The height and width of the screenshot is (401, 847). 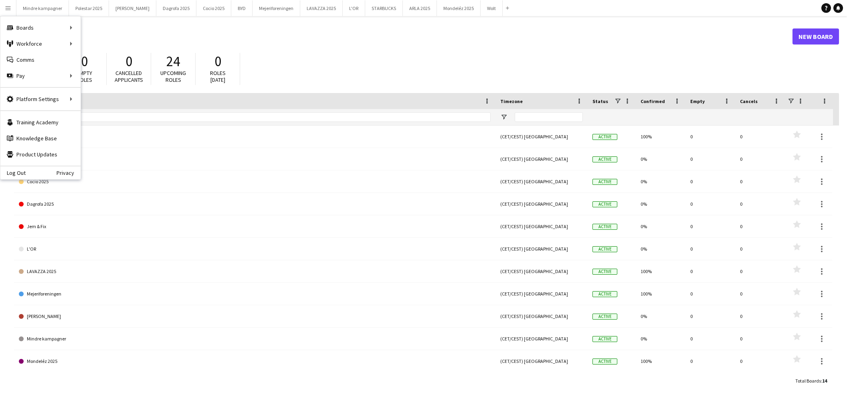 I want to click on span: Timezone, so click(x=512, y=101).